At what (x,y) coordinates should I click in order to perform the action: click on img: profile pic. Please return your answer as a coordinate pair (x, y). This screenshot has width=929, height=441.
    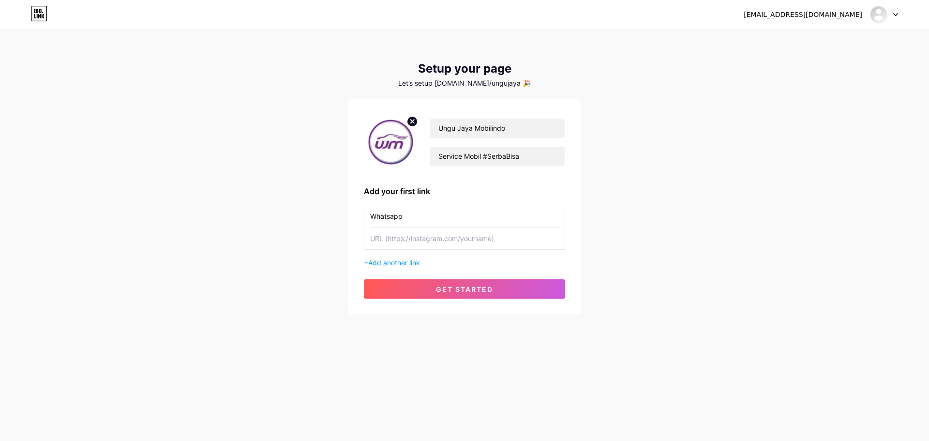
    Looking at the image, I should click on (391, 142).